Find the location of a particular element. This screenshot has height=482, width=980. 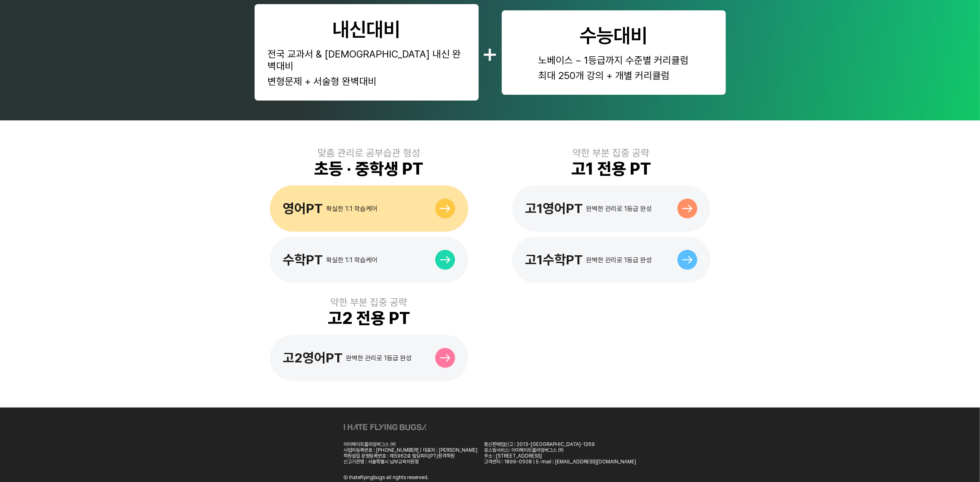

div: 최대 250개 강의 + 개별 커리큘럼 is located at coordinates (614, 75).